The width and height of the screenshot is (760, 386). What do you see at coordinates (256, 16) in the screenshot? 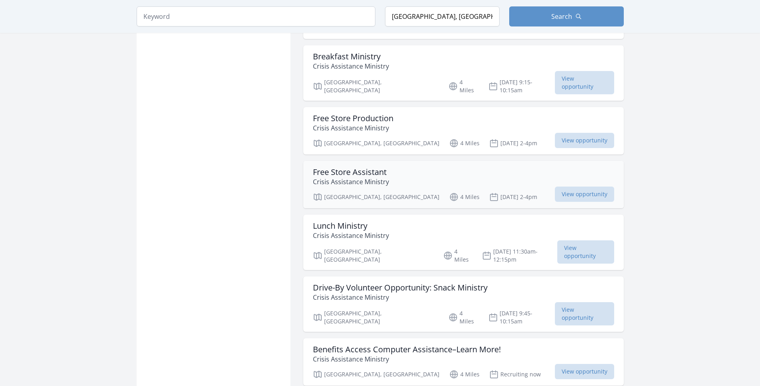
I see `input: Keyword` at bounding box center [256, 16].